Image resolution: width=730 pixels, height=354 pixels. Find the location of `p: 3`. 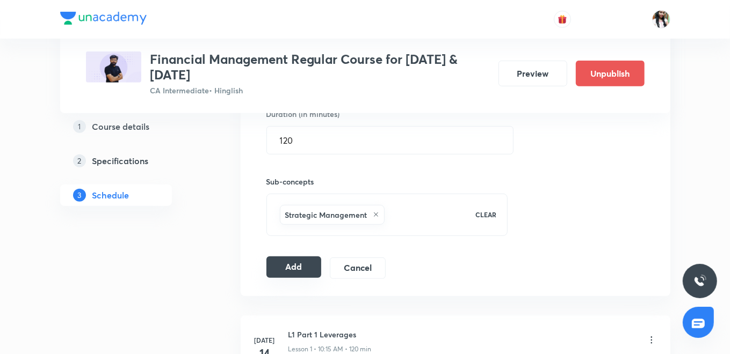

p: 3 is located at coordinates (79, 195).